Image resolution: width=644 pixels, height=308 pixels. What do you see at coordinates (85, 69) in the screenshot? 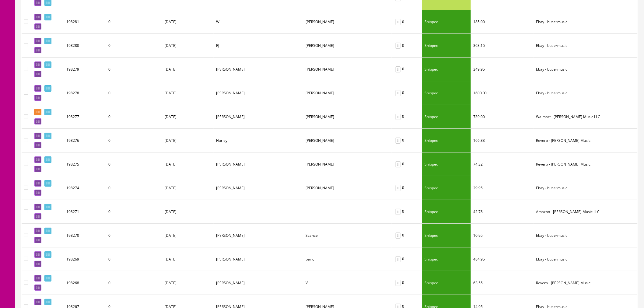
I see `td: 198279` at bounding box center [85, 69].